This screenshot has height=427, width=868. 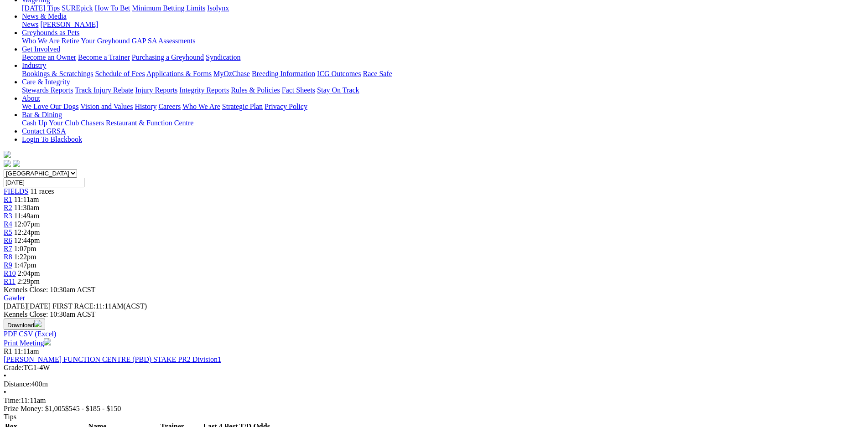 What do you see at coordinates (48, 342) in the screenshot?
I see `img: printer.svg` at bounding box center [48, 342].